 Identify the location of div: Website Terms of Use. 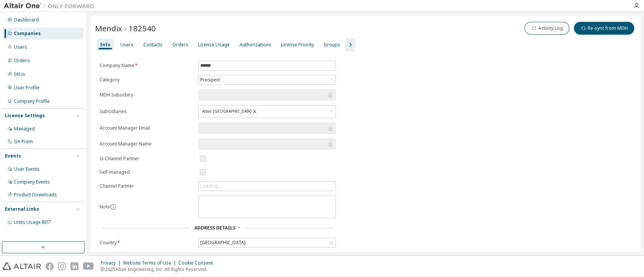
(150, 263).